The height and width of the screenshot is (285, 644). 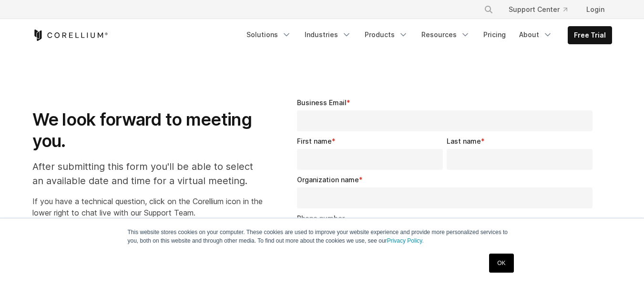 I want to click on a: Pricing, so click(x=494, y=35).